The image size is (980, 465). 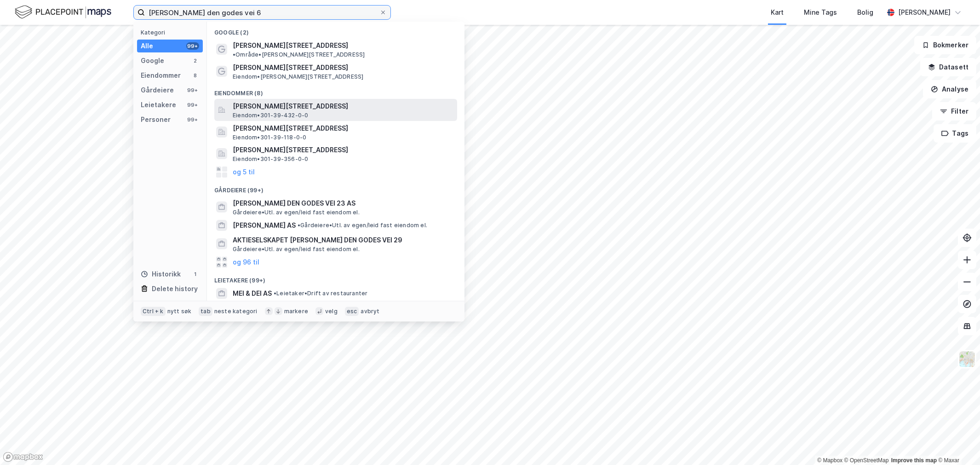 I want to click on div: Gårdeiere (99+), so click(x=336, y=188).